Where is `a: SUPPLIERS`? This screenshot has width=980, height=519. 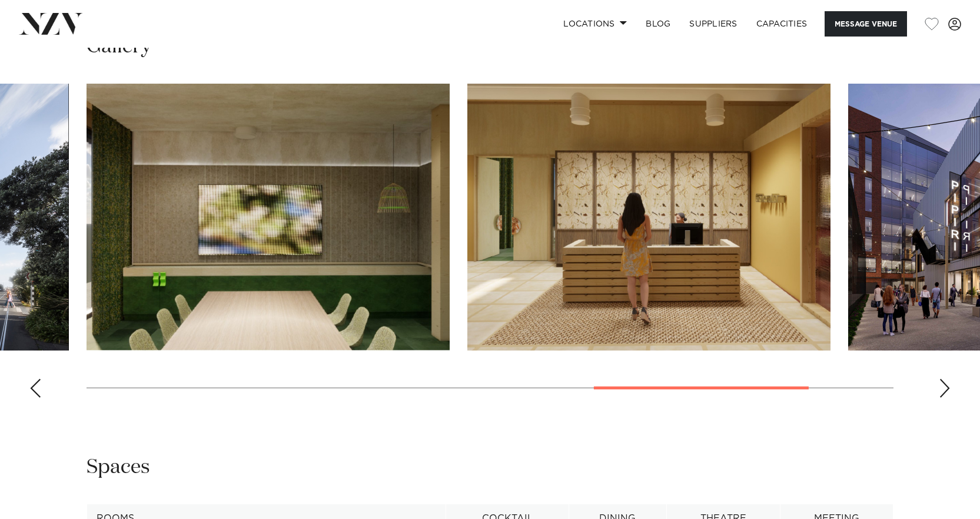 a: SUPPLIERS is located at coordinates (712, 24).